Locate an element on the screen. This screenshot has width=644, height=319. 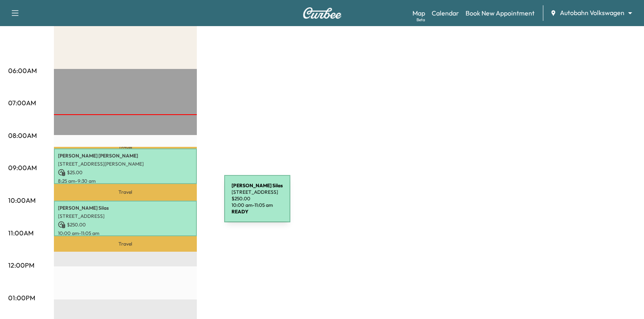
span: Autobahn Volkswagen is located at coordinates (592, 12).